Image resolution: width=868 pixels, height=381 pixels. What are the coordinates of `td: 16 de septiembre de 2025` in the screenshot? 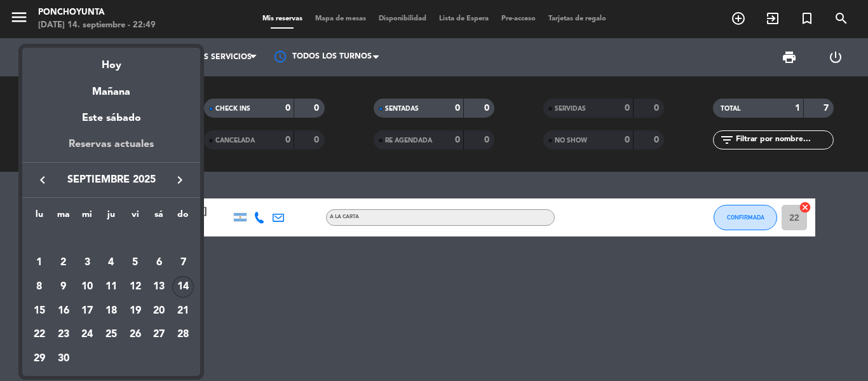 It's located at (63, 311).